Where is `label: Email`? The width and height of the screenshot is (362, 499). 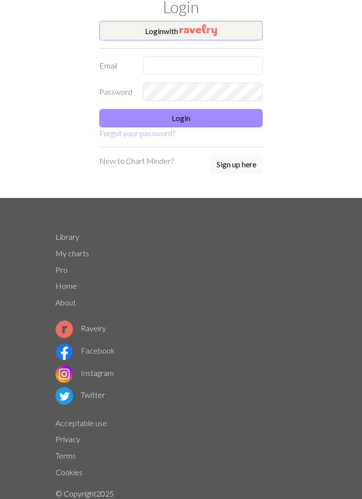 label: Email is located at coordinates (115, 66).